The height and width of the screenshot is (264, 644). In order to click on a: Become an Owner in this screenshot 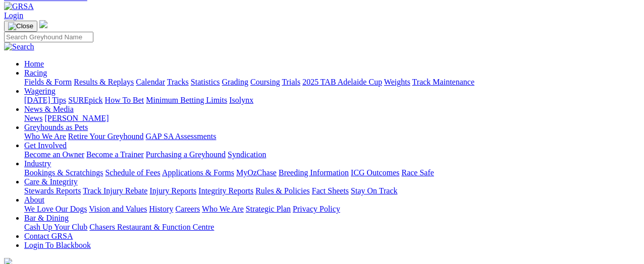, I will do `click(54, 154)`.